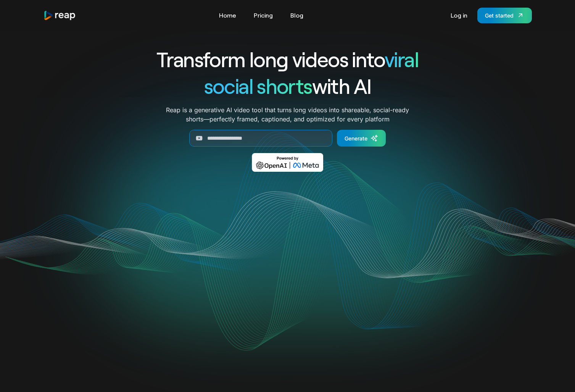 Image resolution: width=575 pixels, height=392 pixels. Describe the element at coordinates (499, 15) in the screenshot. I see `div: Get started` at that location.